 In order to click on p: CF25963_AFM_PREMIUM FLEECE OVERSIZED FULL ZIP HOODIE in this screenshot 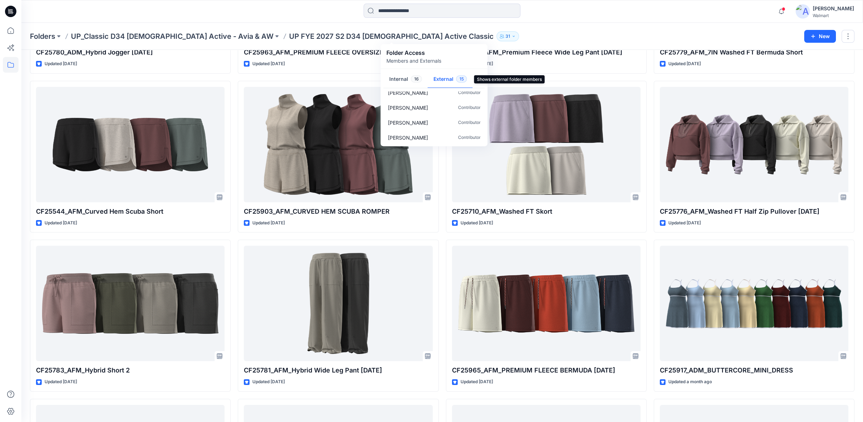, I will do `click(338, 52)`.